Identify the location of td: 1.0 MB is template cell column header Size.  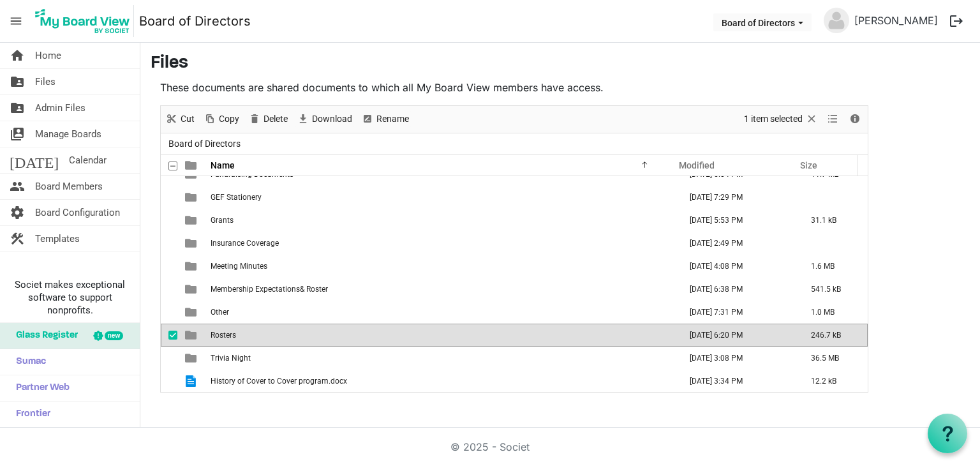
(832, 312).